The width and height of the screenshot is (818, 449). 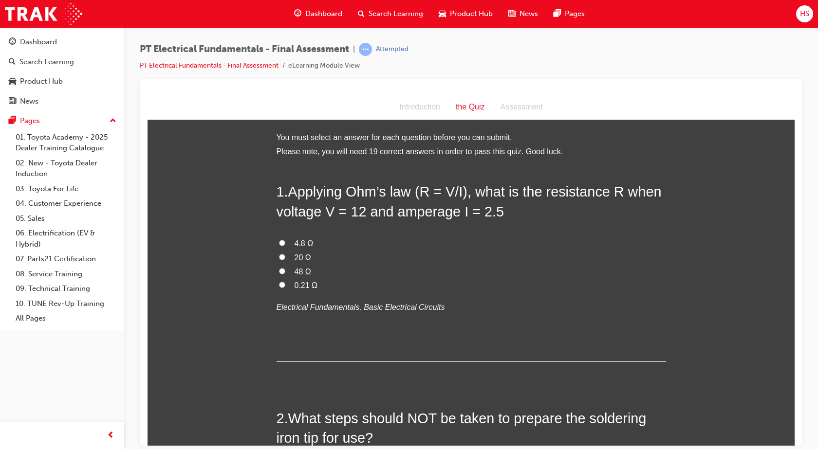 I want to click on input: 0.21 Ω, so click(x=134, y=190).